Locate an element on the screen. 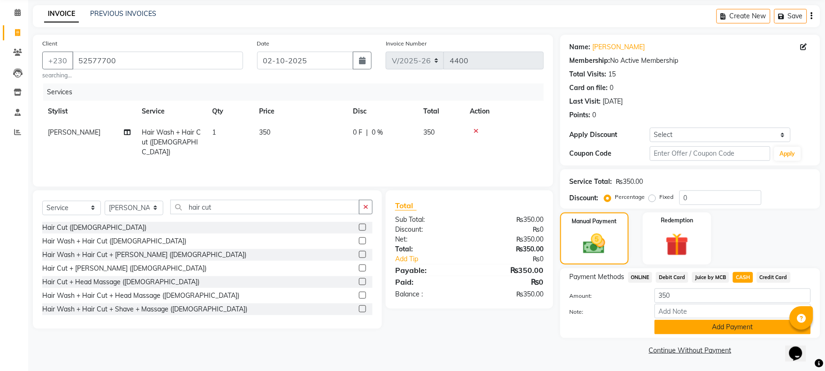 This screenshot has height=371, width=825. div: Last Visit: is located at coordinates (586, 101).